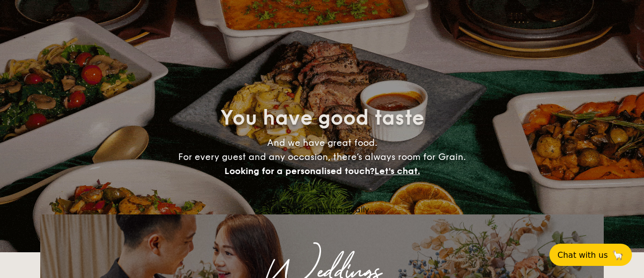 This screenshot has height=278, width=644. I want to click on span: Let's chat., so click(397, 171).